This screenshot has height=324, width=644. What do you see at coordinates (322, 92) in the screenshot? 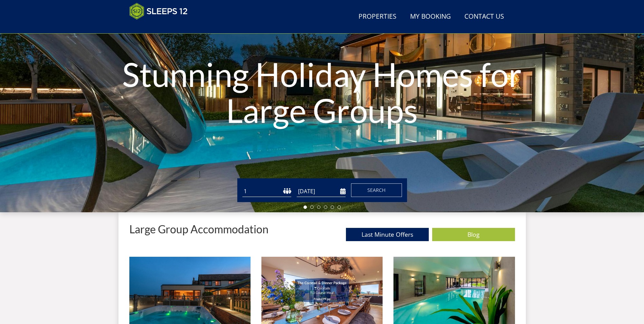
I see `h1: Stunning Holiday Homes for Large Groups` at bounding box center [322, 92].